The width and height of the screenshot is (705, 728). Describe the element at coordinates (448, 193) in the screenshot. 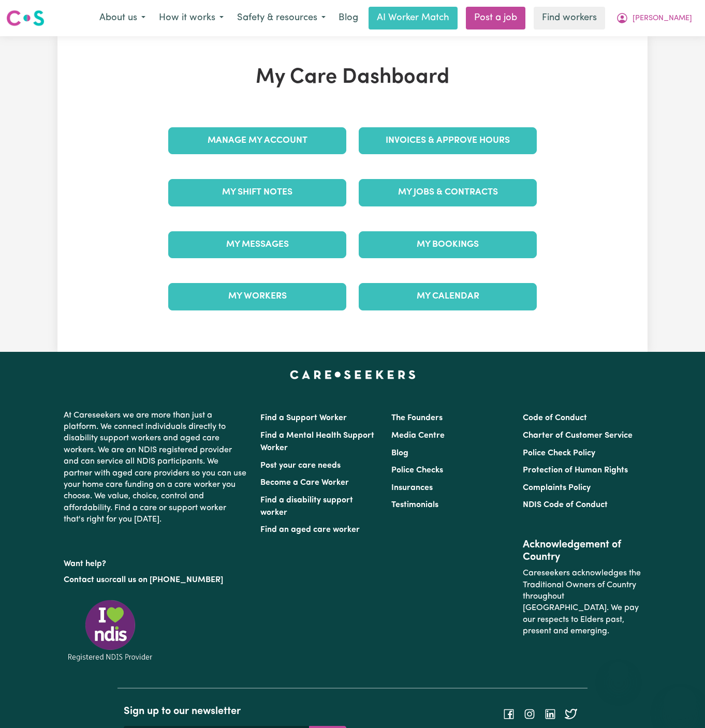

I see `a: My Jobs & Contracts` at that location.